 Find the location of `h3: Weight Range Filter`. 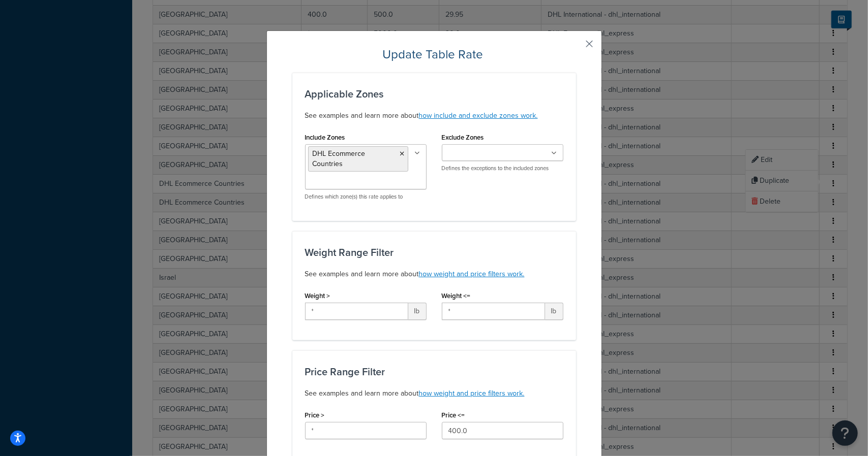

h3: Weight Range Filter is located at coordinates (434, 253).